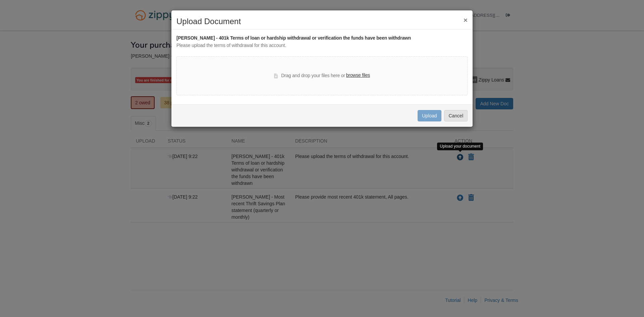 The height and width of the screenshot is (317, 644). What do you see at coordinates (358, 75) in the screenshot?
I see `label: browse files` at bounding box center [358, 75].